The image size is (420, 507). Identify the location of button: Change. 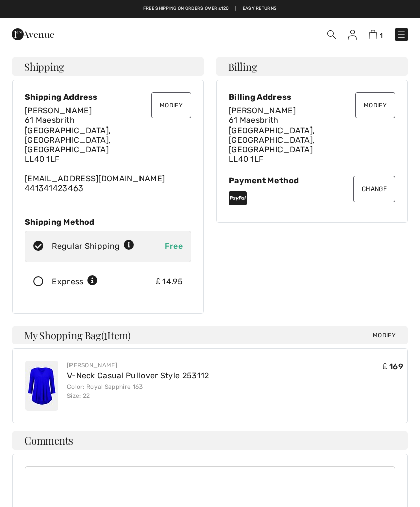
(374, 189).